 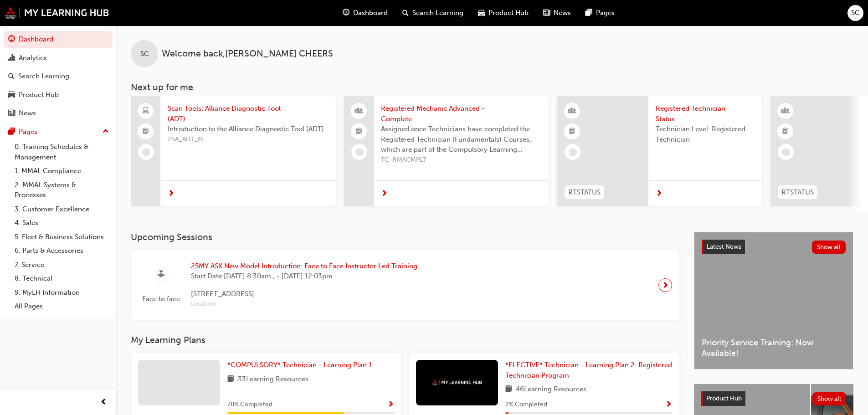 What do you see at coordinates (61, 209) in the screenshot?
I see `a: 3. Customer Excellence` at bounding box center [61, 209].